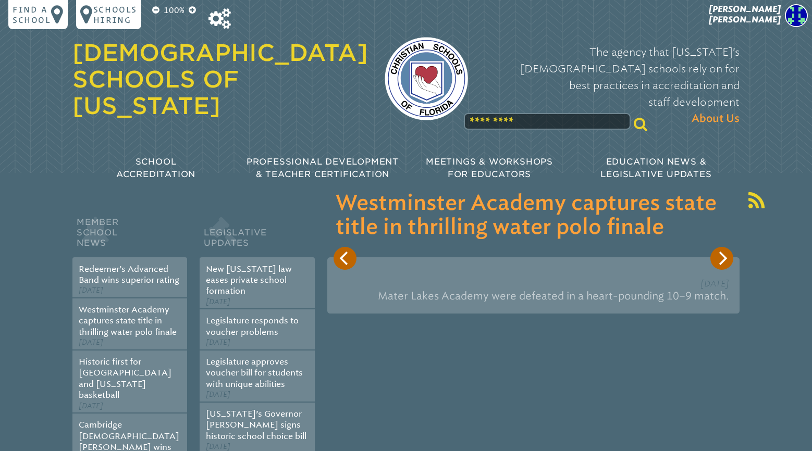 Image resolution: width=812 pixels, height=451 pixels. I want to click on p: Mater Lakes Academy were defeated in a heart-pounding 10–9 match., so click(533, 296).